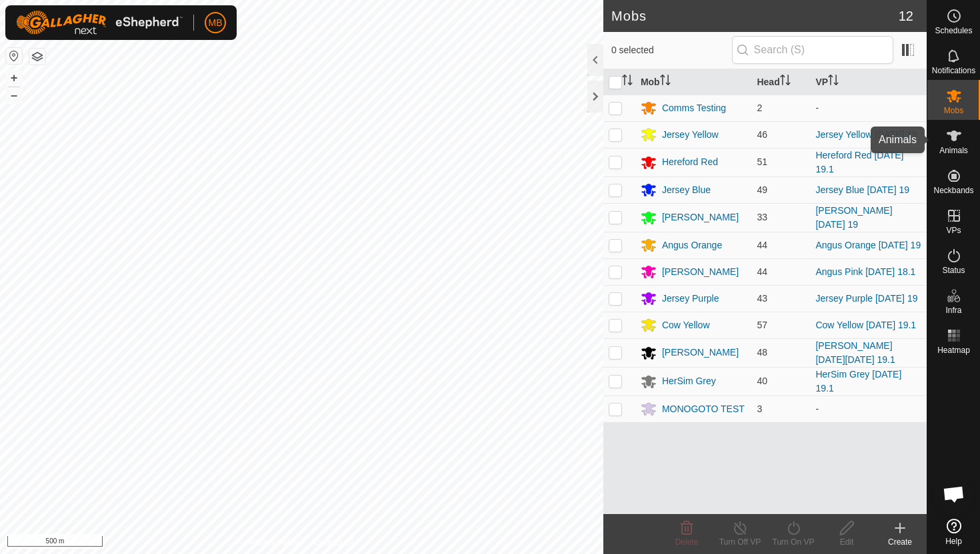 This screenshot has width=980, height=554. What do you see at coordinates (762, 162) in the screenshot?
I see `span: 51` at bounding box center [762, 162].